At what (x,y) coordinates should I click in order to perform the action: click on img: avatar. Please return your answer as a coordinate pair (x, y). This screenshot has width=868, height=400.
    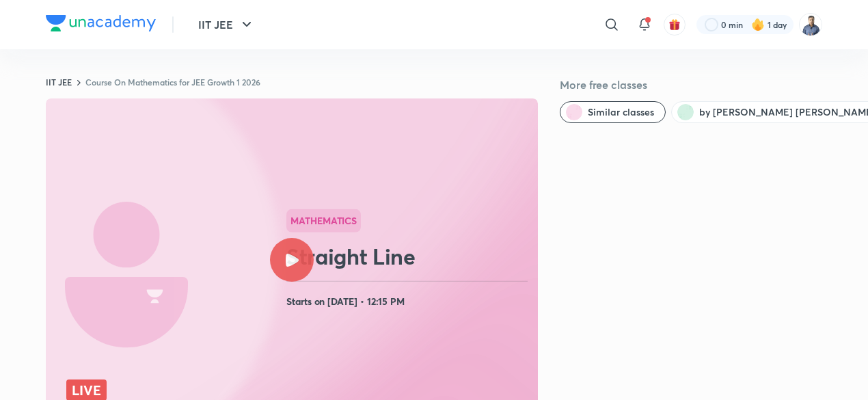
    Looking at the image, I should click on (675, 24).